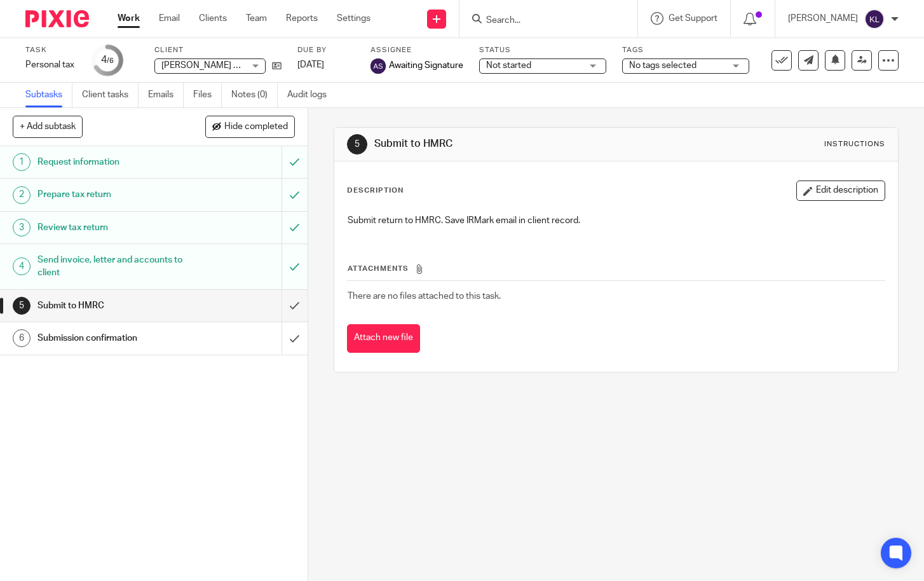  What do you see at coordinates (424, 297) in the screenshot?
I see `span: There are no files attached to this task.` at bounding box center [424, 297].